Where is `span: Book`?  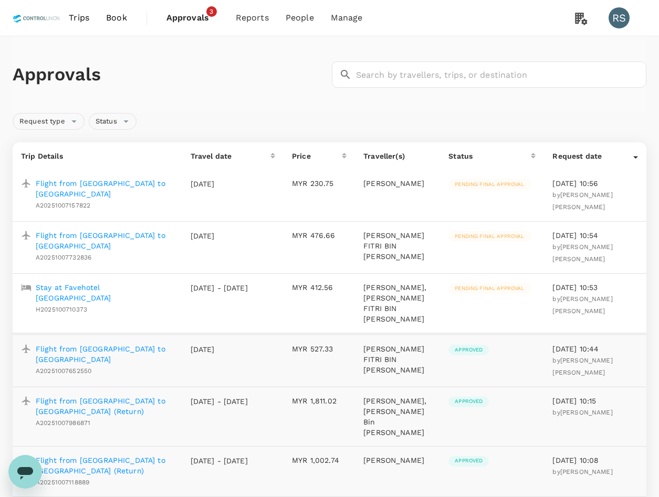 span: Book is located at coordinates (117, 18).